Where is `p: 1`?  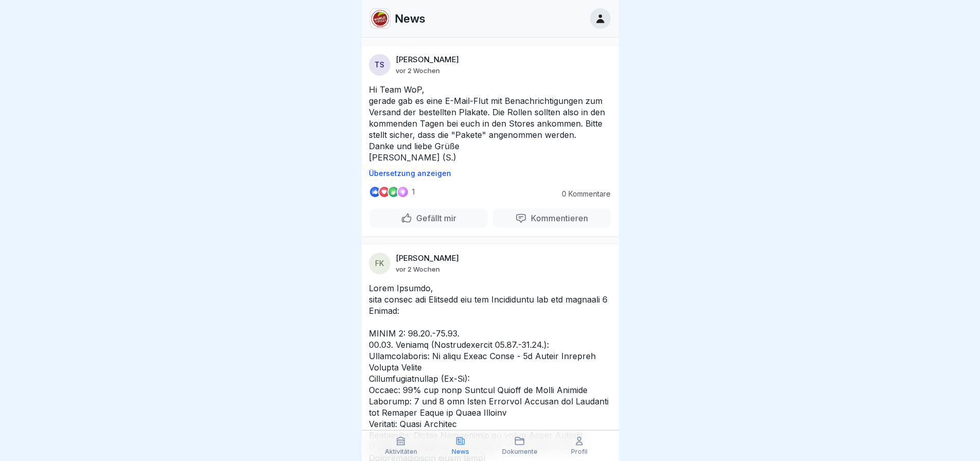
p: 1 is located at coordinates (413, 191).